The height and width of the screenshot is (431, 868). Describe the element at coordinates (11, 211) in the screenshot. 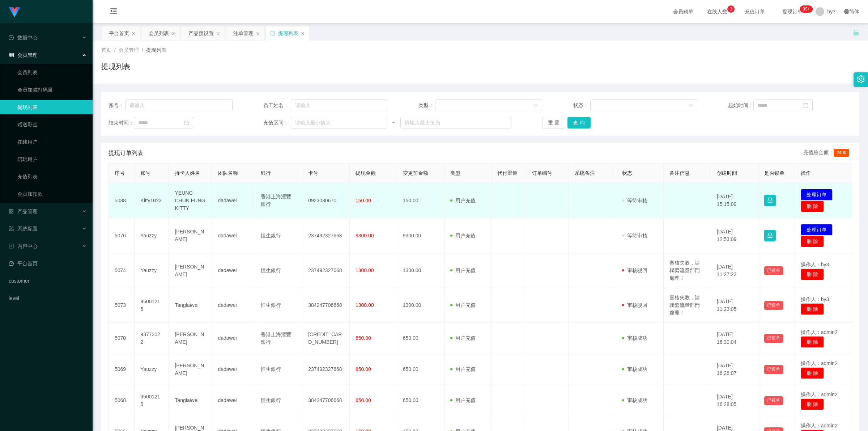

I see `i: 图标: appstore-o` at that location.